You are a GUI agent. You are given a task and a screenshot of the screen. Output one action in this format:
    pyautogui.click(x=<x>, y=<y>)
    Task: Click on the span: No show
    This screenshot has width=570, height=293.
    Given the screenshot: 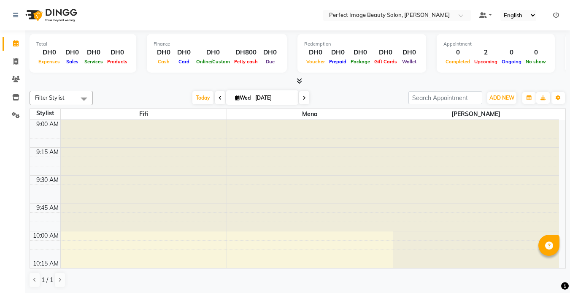 What is the action you would take?
    pyautogui.click(x=536, y=62)
    